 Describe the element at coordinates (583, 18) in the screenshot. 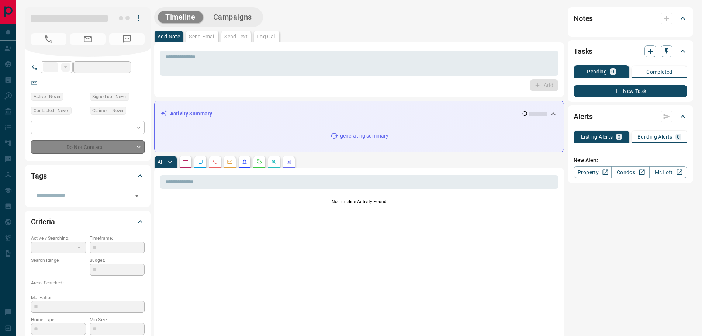

I see `h2: Notes` at that location.